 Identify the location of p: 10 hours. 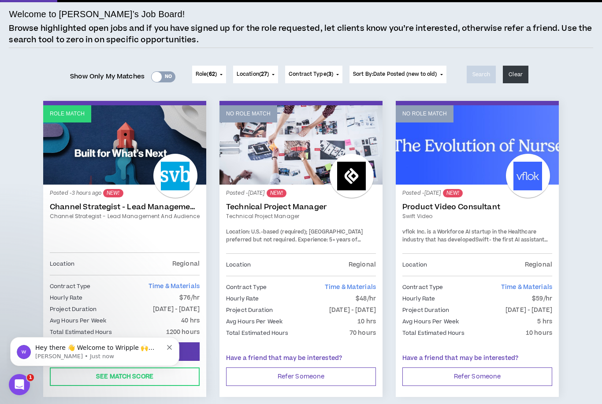
(539, 333).